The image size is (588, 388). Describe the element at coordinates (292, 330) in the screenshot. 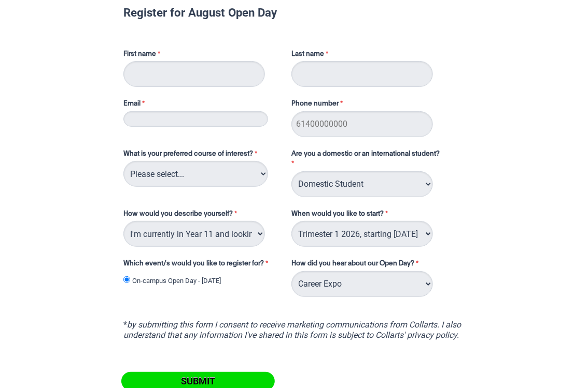

I see `i: by submitting this form I consent to receive marketing communications from Collarts. I also under...` at that location.